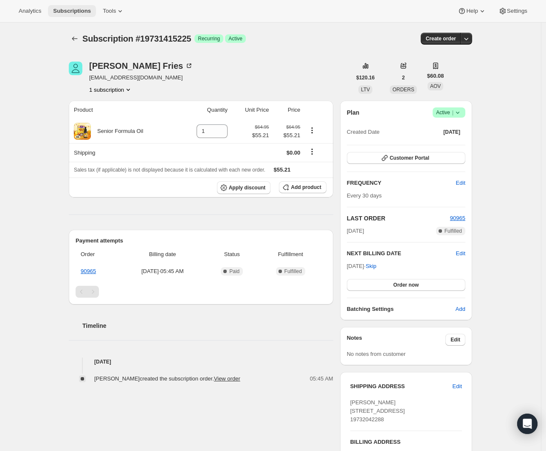 The image size is (546, 451). What do you see at coordinates (232, 254) in the screenshot?
I see `span: Status` at bounding box center [232, 254].